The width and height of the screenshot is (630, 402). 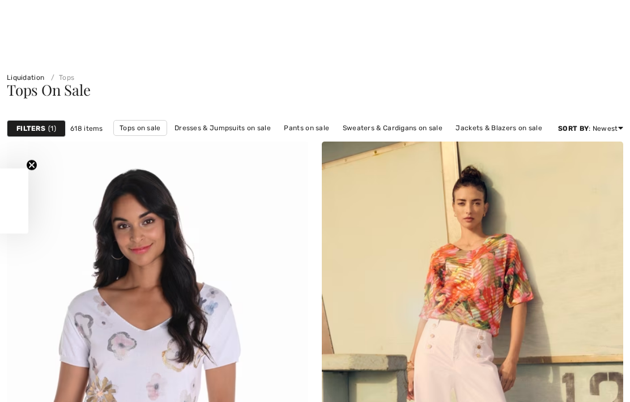 I want to click on a: Pants on sale, so click(x=306, y=128).